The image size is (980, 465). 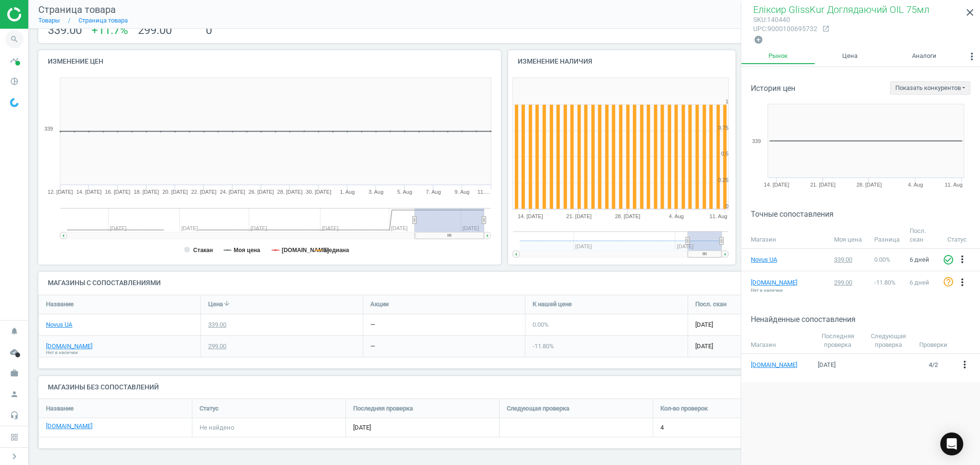 What do you see at coordinates (14, 352) in the screenshot?
I see `i: cloud_done` at bounding box center [14, 352].